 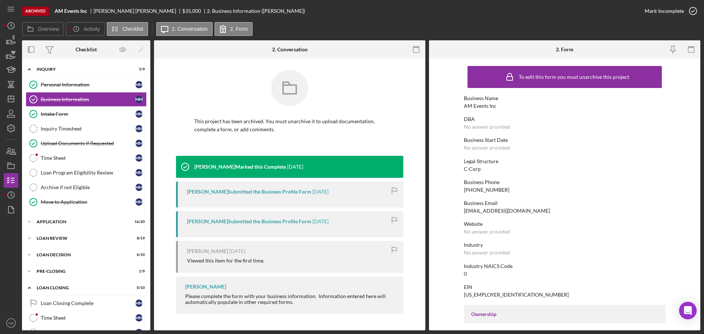 What do you see at coordinates (138, 271) in the screenshot?
I see `div: 1 / 9` at bounding box center [138, 271].